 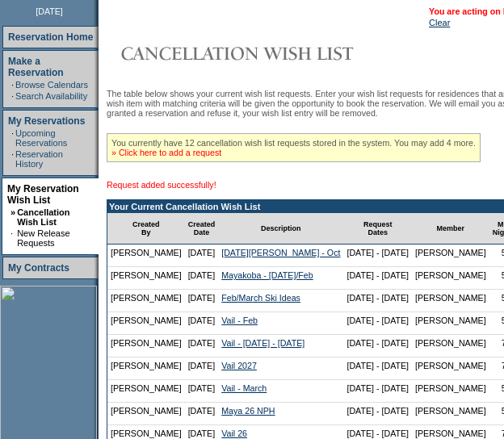 What do you see at coordinates (43, 238) in the screenshot?
I see `a: New Release Requests` at bounding box center [43, 238].